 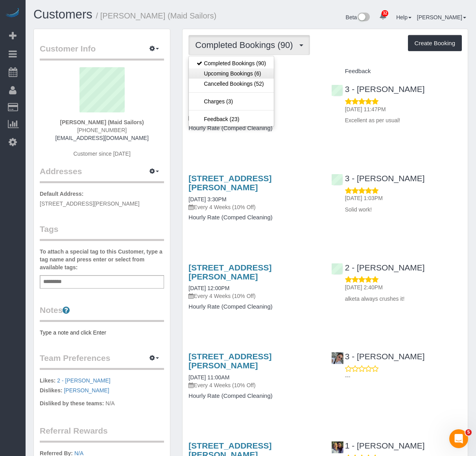 I want to click on legend: Notes, so click(x=102, y=313).